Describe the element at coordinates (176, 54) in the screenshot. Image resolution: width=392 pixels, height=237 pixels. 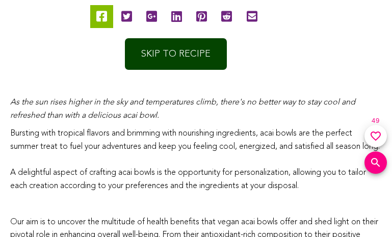
I see `a: SKIP TO RECIPE` at that location.